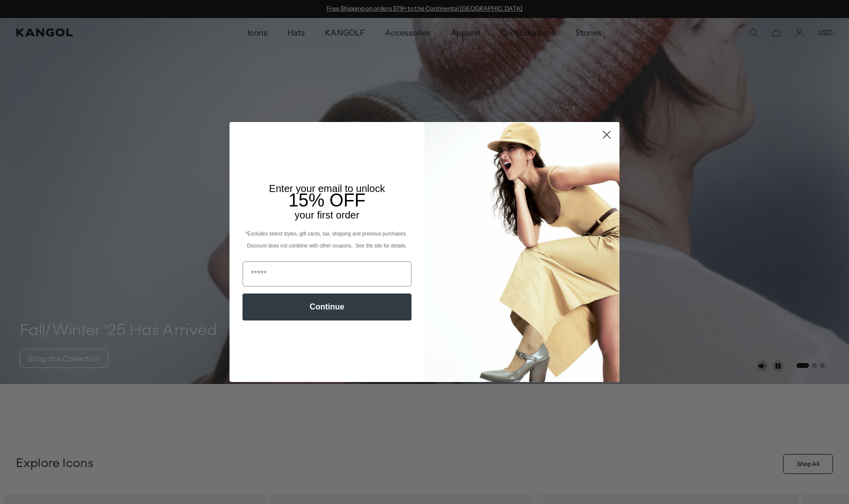 The width and height of the screenshot is (849, 504). I want to click on span: Enter your email to unlock, so click(327, 188).